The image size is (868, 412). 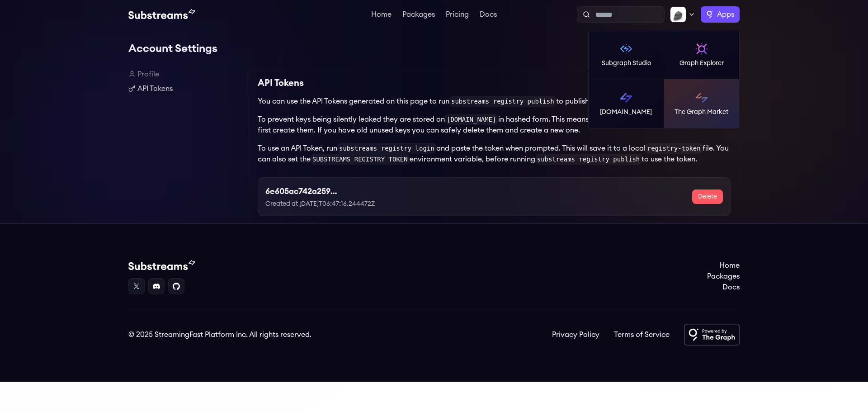 I want to click on h1: Account Settings, so click(x=434, y=49).